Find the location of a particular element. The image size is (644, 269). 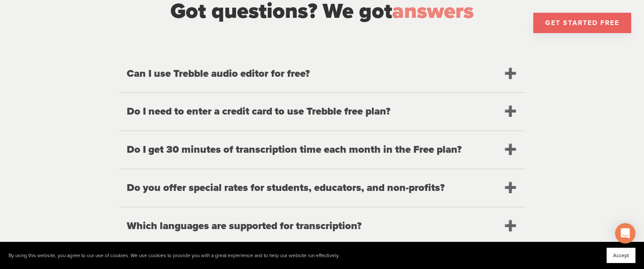

div: Open Intercom Messenger is located at coordinates (625, 233).